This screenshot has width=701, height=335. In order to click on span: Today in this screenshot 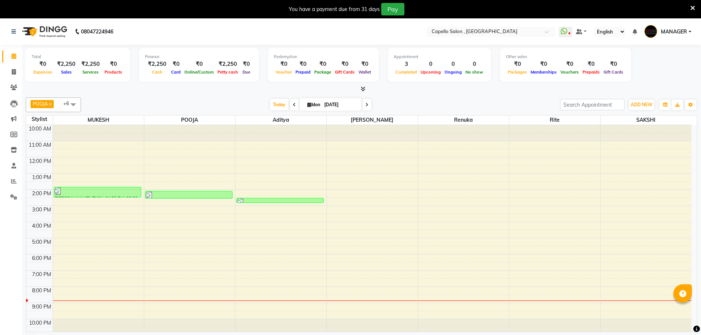, I will do `click(279, 105)`.